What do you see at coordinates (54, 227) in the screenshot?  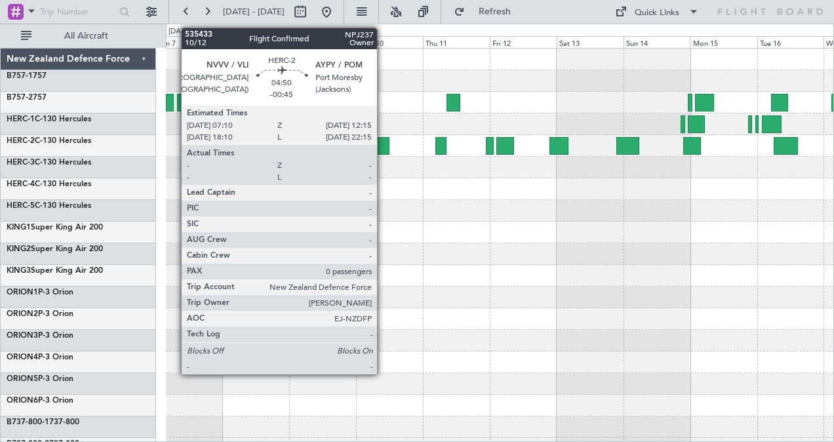 I see `a: KING1Super King Air 200` at bounding box center [54, 227].